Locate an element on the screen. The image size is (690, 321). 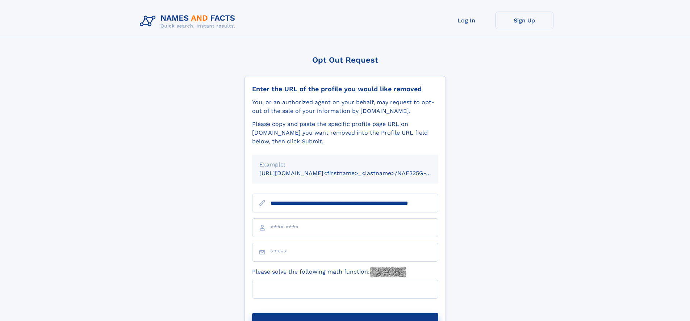
a: Sign Up is located at coordinates (524, 20).